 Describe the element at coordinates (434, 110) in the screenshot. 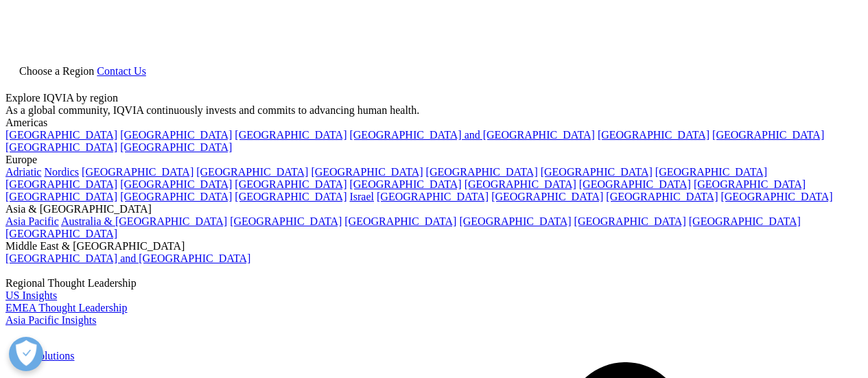

I see `div: As a global community, IQVIA continuously invests and commits to advancing human health.` at that location.